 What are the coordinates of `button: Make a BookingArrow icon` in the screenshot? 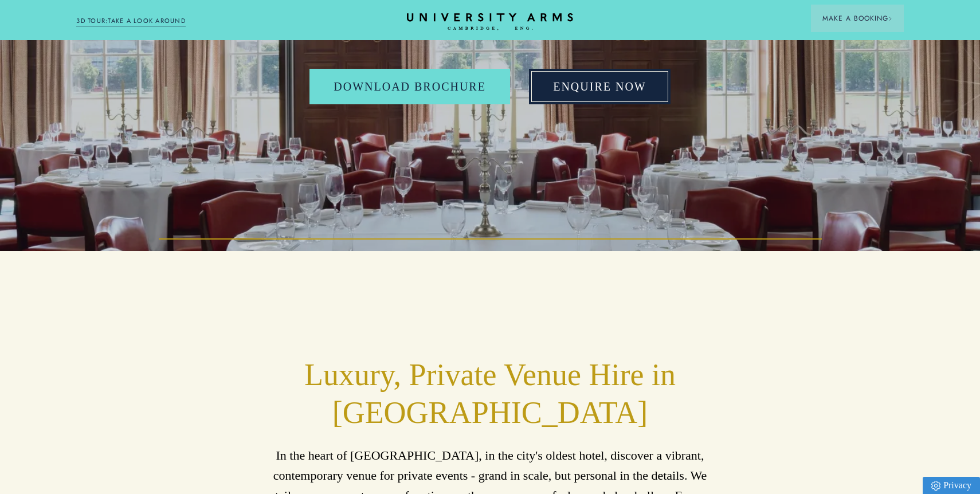 It's located at (858, 18).